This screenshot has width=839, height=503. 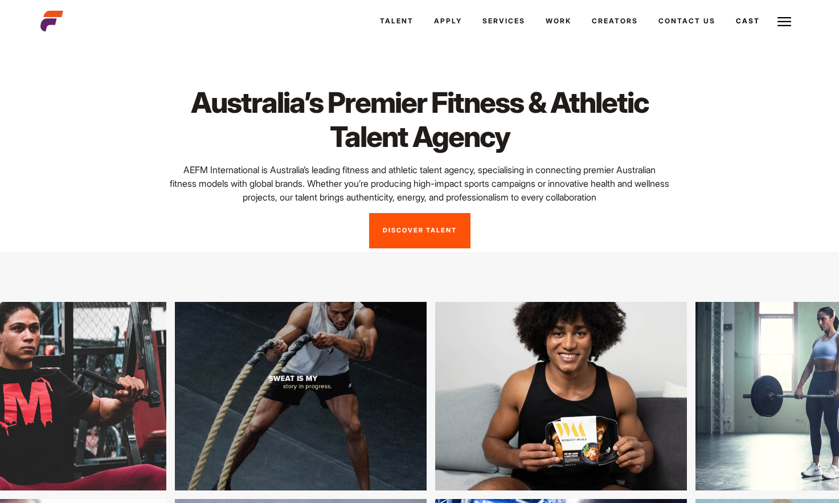 I want to click on img: kghjhb, so click(x=518, y=396).